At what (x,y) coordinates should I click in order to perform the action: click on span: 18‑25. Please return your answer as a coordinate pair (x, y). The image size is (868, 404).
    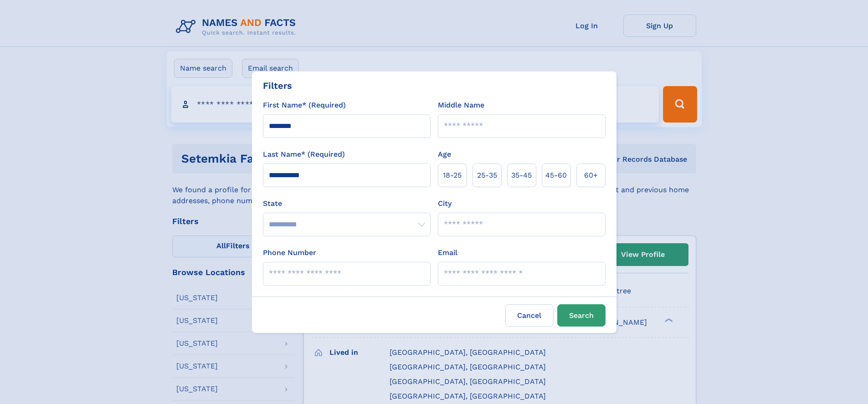
    Looking at the image, I should click on (452, 175).